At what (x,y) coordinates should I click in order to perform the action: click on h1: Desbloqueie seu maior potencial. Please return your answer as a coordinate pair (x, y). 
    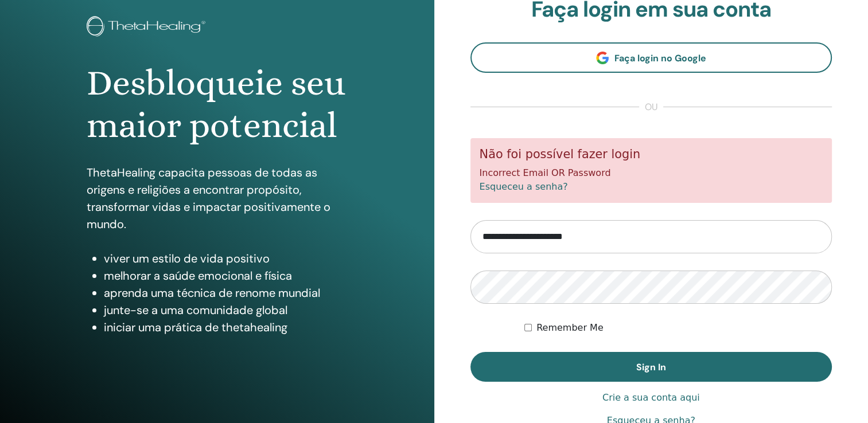
    Looking at the image, I should click on (217, 105).